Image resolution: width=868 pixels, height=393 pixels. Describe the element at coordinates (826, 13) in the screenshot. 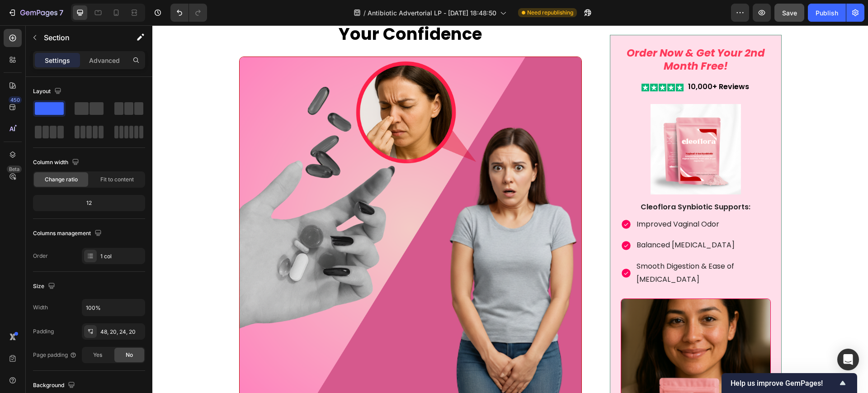

I see `button: Publish` at that location.